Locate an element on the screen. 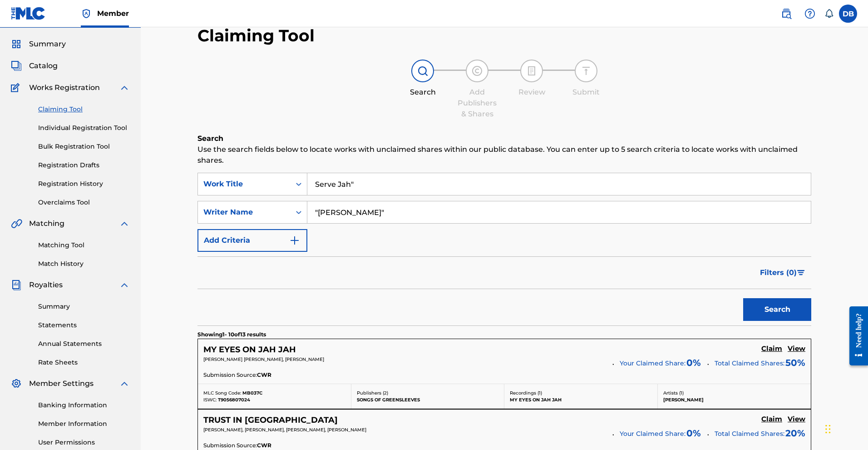  img: step indicator icon for Submit is located at coordinates (586, 71).